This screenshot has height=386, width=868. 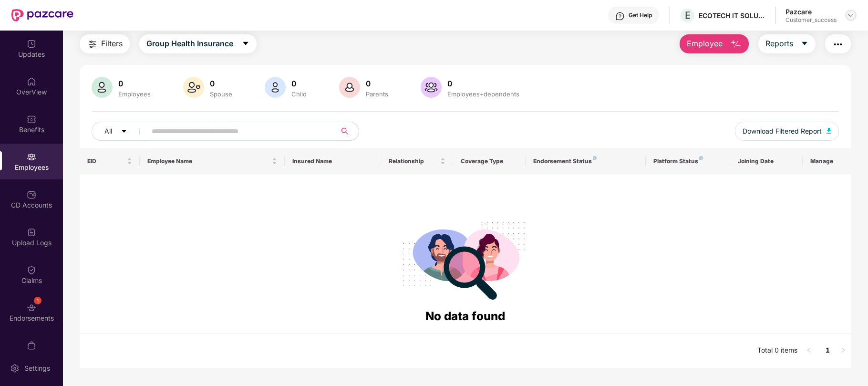 What do you see at coordinates (828, 351) in the screenshot?
I see `li: 1` at bounding box center [828, 351].